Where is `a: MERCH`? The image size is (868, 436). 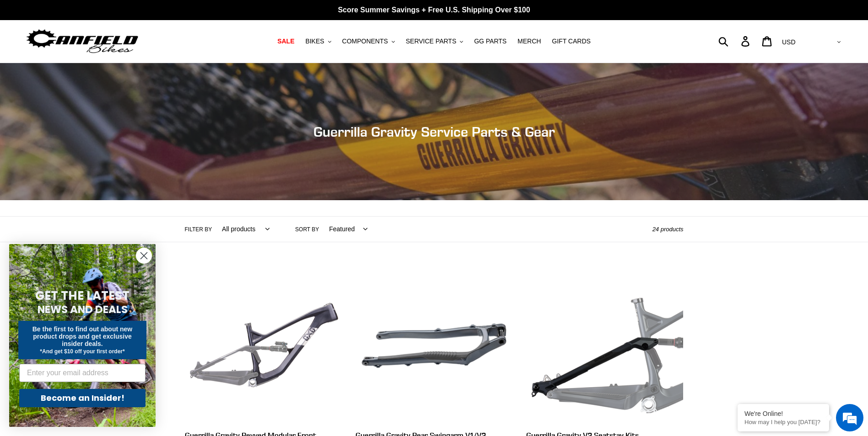
a: MERCH is located at coordinates (529, 41).